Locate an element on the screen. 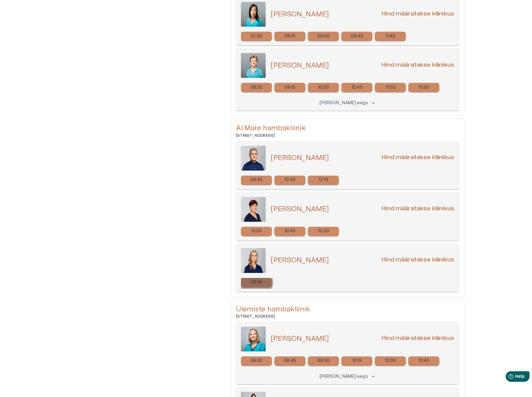 The image size is (532, 397). p: 08:00 is located at coordinates (257, 360).